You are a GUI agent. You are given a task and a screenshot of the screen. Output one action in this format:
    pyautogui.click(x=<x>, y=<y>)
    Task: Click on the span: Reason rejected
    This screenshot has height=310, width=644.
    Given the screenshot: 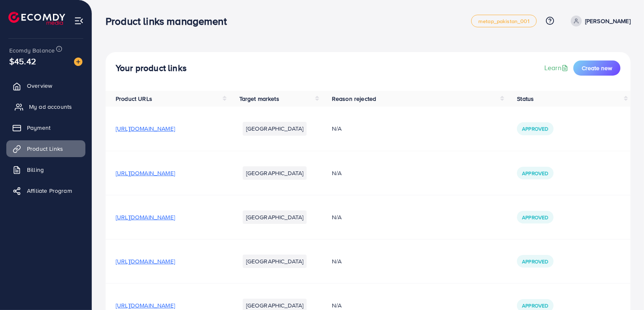 What is the action you would take?
    pyautogui.click(x=354, y=99)
    